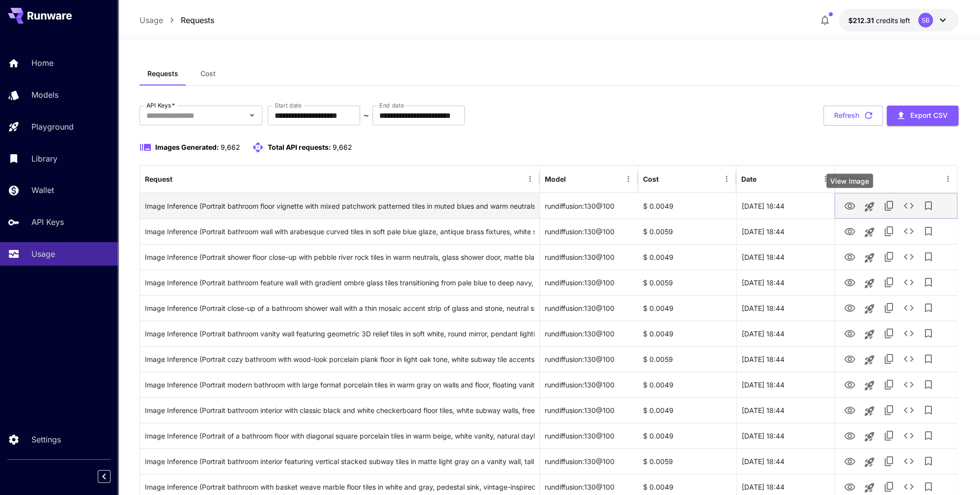  What do you see at coordinates (651, 179) in the screenshot?
I see `div: Cost` at bounding box center [651, 179].